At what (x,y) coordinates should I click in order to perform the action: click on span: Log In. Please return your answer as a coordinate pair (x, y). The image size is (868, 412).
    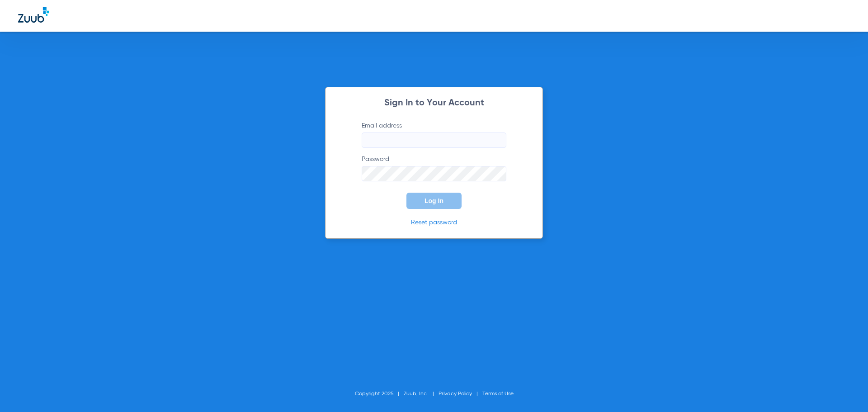
    Looking at the image, I should click on (434, 201).